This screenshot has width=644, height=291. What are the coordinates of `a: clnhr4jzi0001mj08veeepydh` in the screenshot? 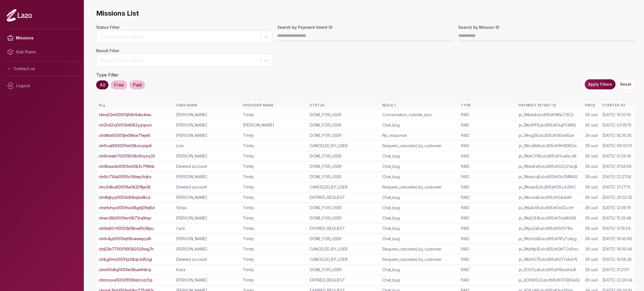 It's located at (125, 239).